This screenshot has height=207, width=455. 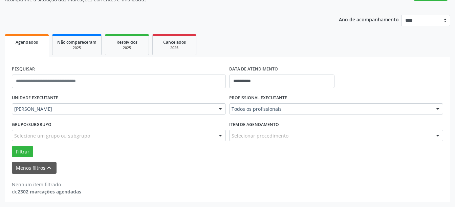 I want to click on span: Resolvidos, so click(x=127, y=42).